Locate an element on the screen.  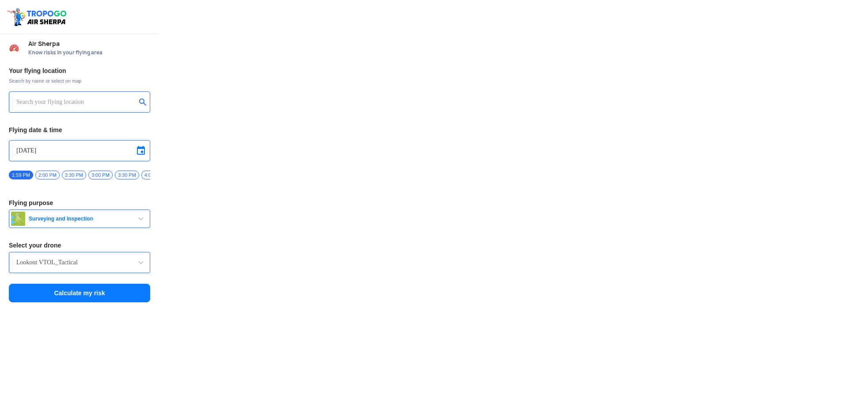
span: Know risks in your flying area is located at coordinates (89, 53).